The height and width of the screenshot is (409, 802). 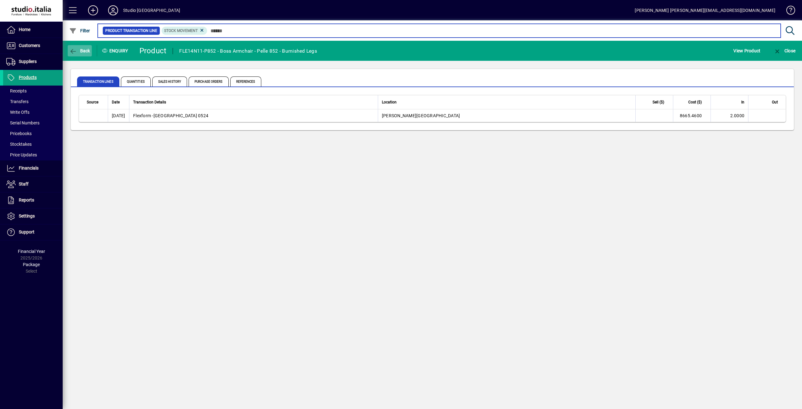 I want to click on a: Transfers, so click(x=33, y=101).